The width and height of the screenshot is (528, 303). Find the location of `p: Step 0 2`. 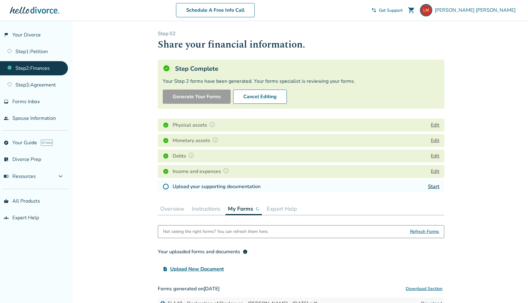

p: Step 0 2 is located at coordinates (301, 34).